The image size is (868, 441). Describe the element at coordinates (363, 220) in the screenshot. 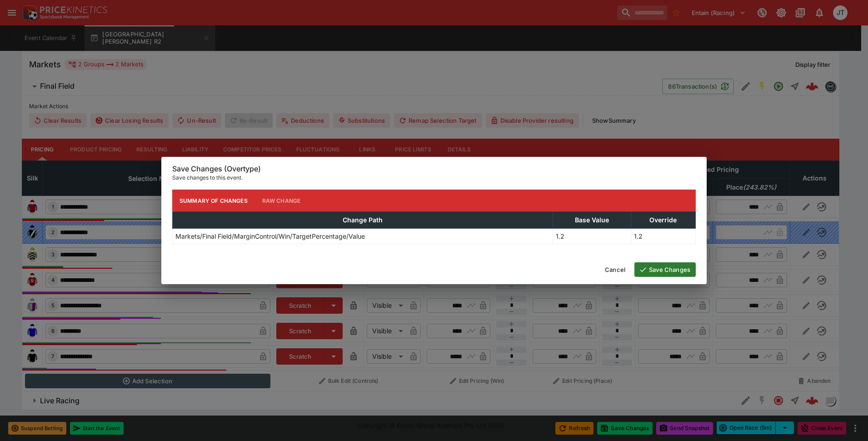

I see `th: Change Path` at that location.